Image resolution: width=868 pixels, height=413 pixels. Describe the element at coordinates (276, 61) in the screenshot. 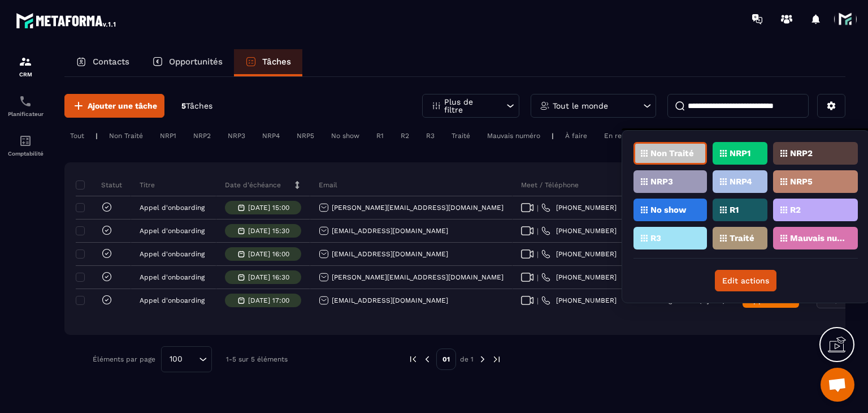

I see `p: Tâches` at that location.